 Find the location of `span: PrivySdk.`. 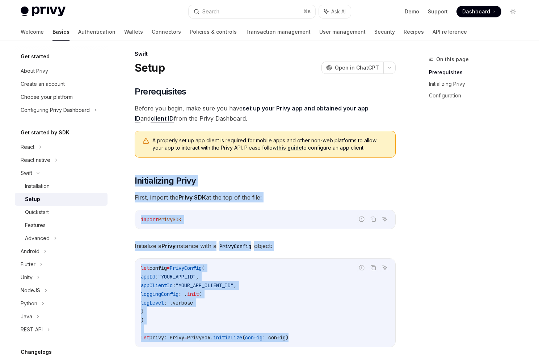

span: PrivySdk. is located at coordinates (200, 337).